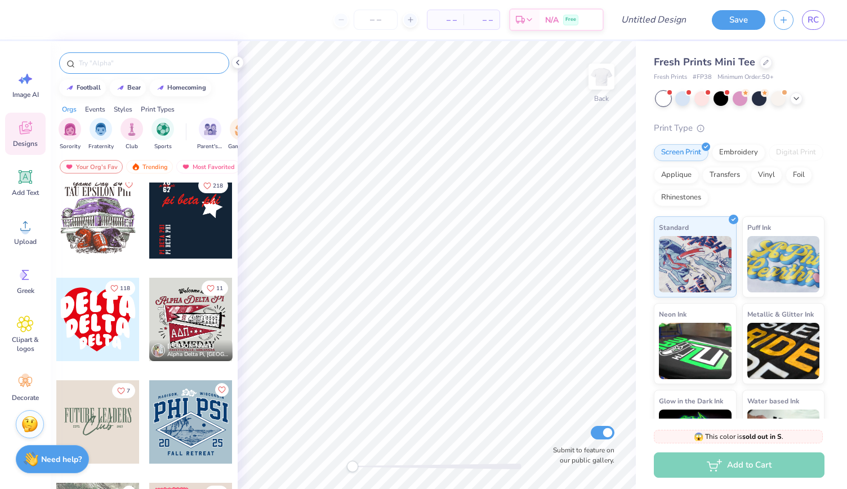 This screenshot has height=489, width=847. What do you see at coordinates (132, 146) in the screenshot?
I see `span: Club` at bounding box center [132, 146].